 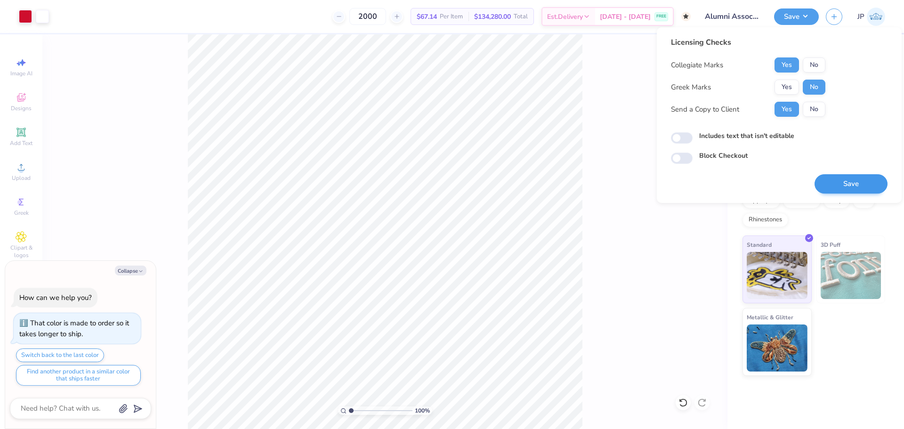 What do you see at coordinates (21, 213) in the screenshot?
I see `span: Greek` at bounding box center [21, 213].